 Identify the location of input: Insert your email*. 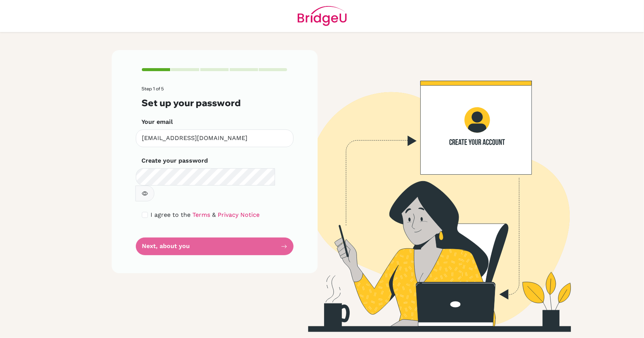
(215, 138).